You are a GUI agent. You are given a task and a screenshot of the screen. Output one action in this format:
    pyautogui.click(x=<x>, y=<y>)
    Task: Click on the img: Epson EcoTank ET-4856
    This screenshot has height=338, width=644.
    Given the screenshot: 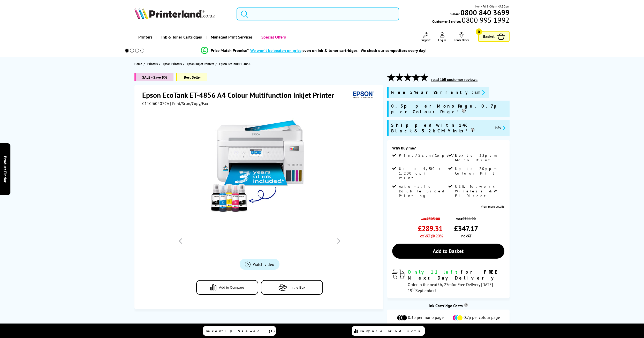 What is the action you would take?
    pyautogui.click(x=260, y=167)
    